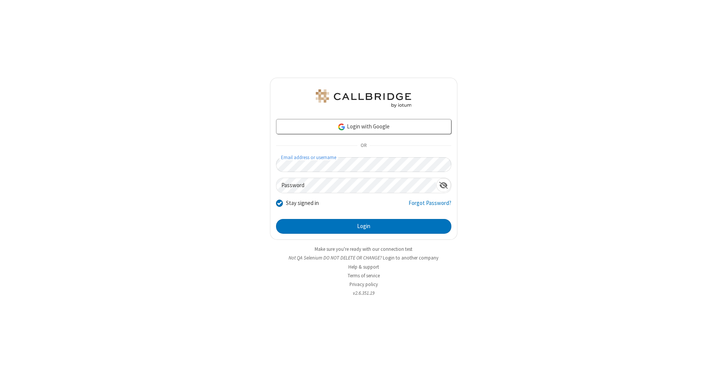 Image resolution: width=727 pixels, height=380 pixels. I want to click on img: google-icon.png, so click(342, 127).